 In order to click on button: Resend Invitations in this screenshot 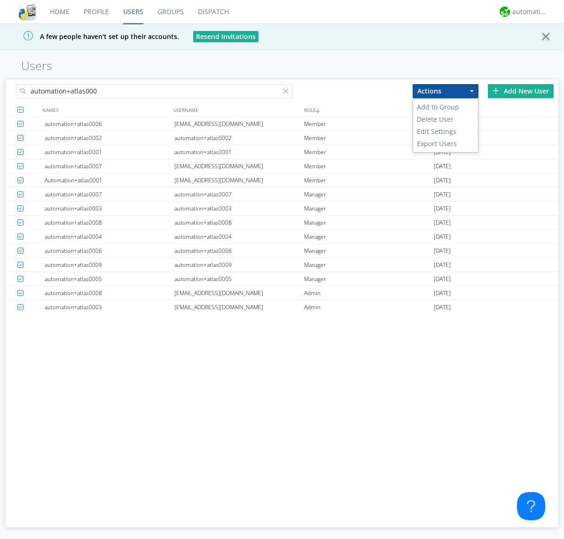, I will do `click(226, 37)`.